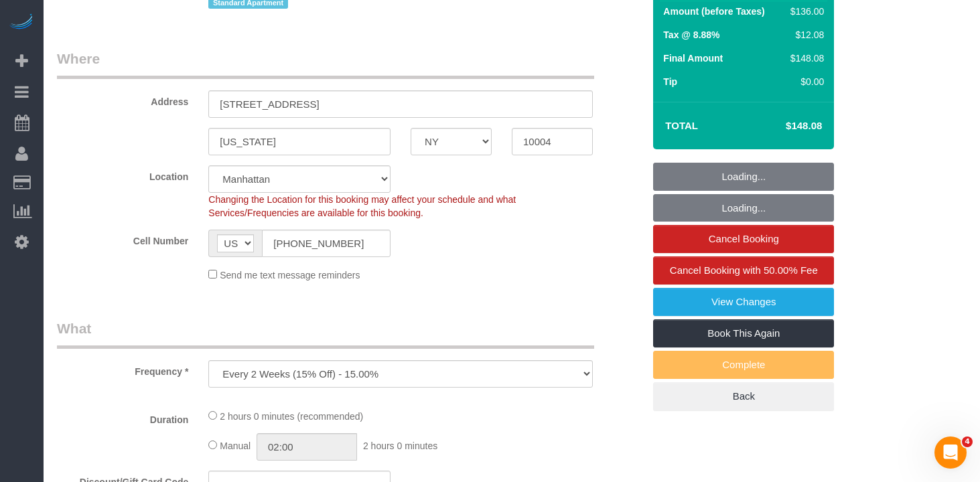 The width and height of the screenshot is (980, 482). I want to click on span: Manual, so click(235, 446).